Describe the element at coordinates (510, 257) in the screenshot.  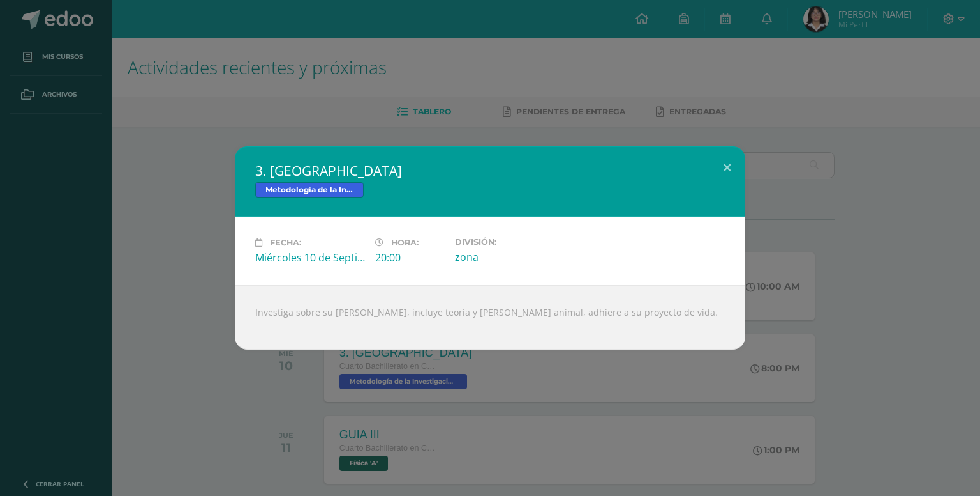
I see `div: zona` at that location.